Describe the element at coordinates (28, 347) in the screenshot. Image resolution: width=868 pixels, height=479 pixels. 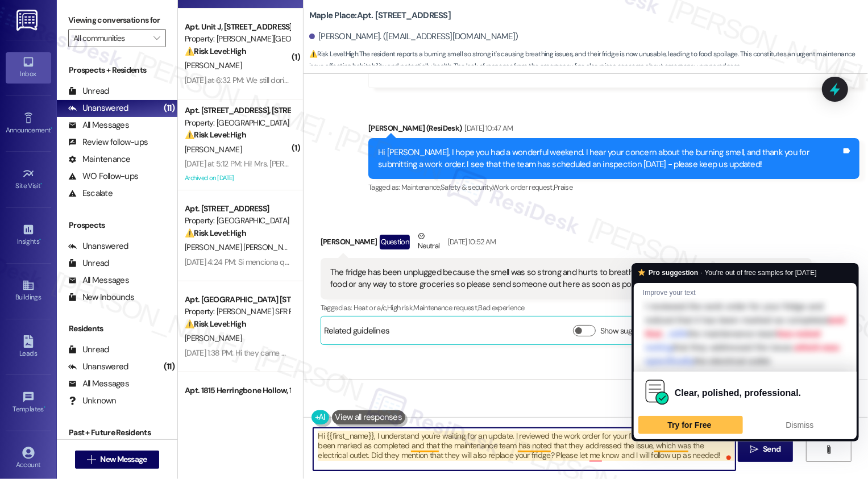
I see `a: Leads` at that location.